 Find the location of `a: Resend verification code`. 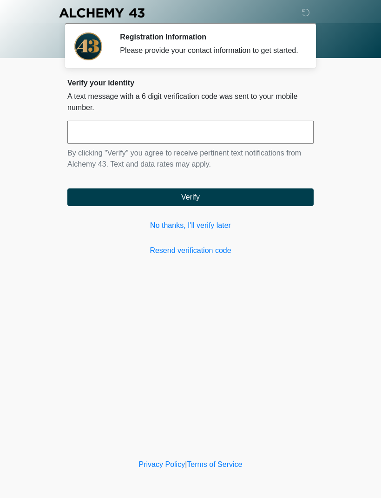

a: Resend verification code is located at coordinates (190, 251).